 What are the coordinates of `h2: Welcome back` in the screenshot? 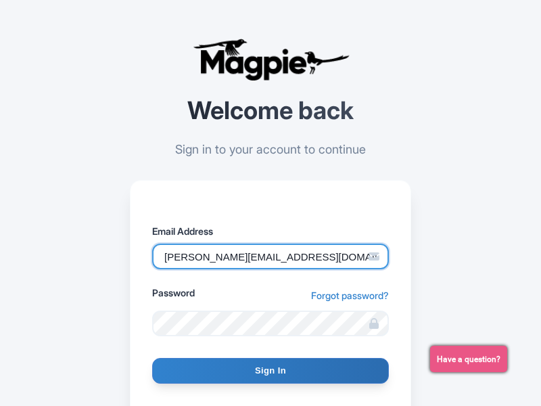 It's located at (271, 111).